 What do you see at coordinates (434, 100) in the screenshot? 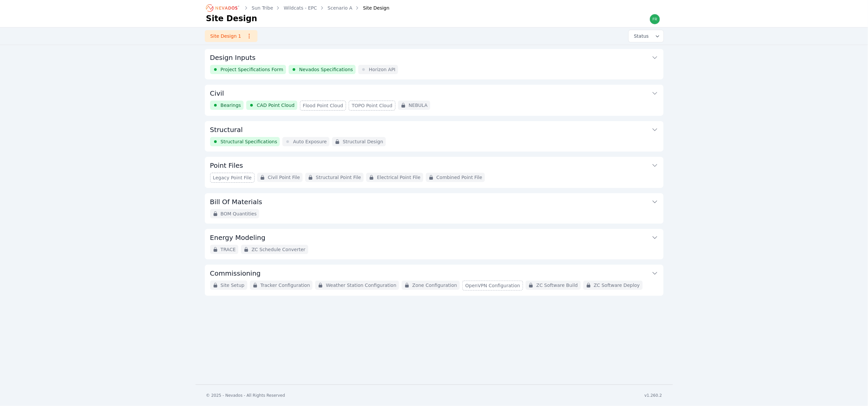
I see `div: CivilBearingsCAD Point CloudFlood Point CloudTOPO Point CloudNEBULA` at bounding box center [434, 100].